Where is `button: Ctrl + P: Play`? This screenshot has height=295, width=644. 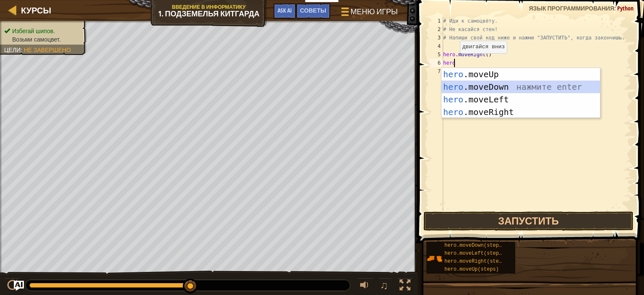
button: Ctrl + P: Play is located at coordinates (13, 286).